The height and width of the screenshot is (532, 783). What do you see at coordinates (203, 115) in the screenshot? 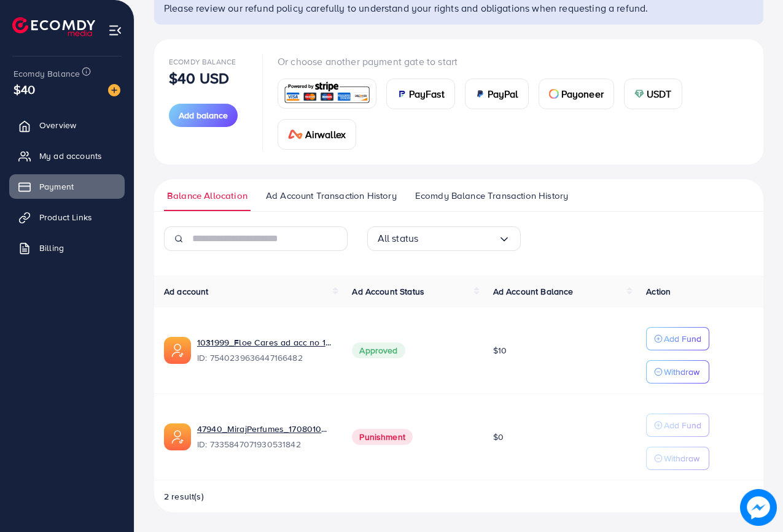
I see `span: Add balance` at bounding box center [203, 115].